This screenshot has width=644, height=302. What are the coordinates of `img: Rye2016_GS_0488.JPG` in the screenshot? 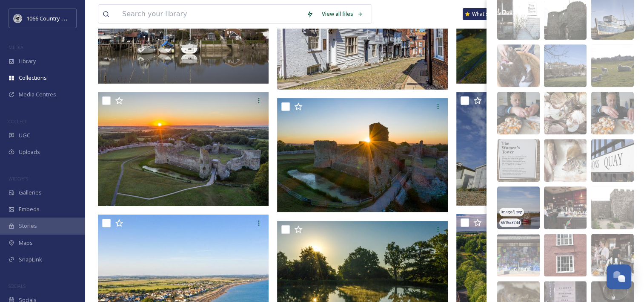 It's located at (613, 113).